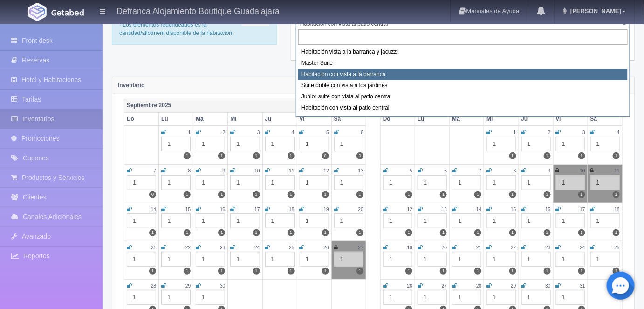 This screenshot has height=309, width=644. What do you see at coordinates (463, 86) in the screenshot?
I see `div: Suite doble con vista a los jardines` at bounding box center [463, 86].